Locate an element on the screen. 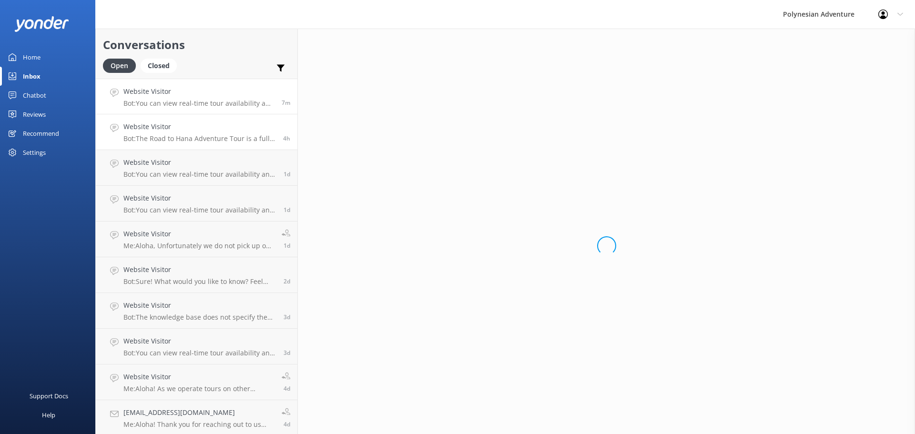  span: Aug 22 2025 04:06pm (UTC -10:00) Pacific/Honolulu is located at coordinates (287, 245).